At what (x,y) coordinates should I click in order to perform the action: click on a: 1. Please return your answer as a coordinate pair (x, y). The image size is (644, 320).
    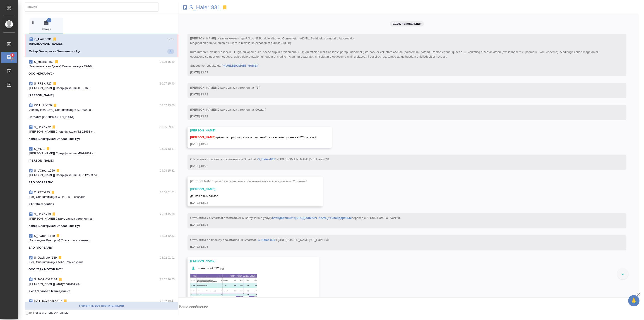
    Looking at the image, I should click on (9, 58).